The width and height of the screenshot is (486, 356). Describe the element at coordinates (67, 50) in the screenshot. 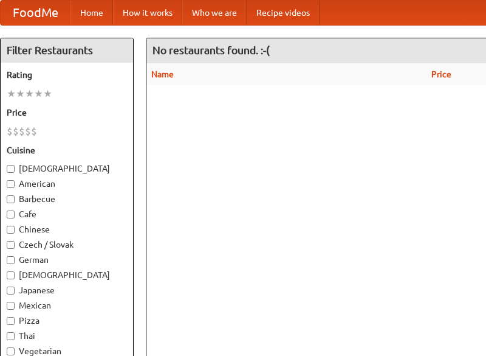

I see `h4: Filter Restaurants` at that location.